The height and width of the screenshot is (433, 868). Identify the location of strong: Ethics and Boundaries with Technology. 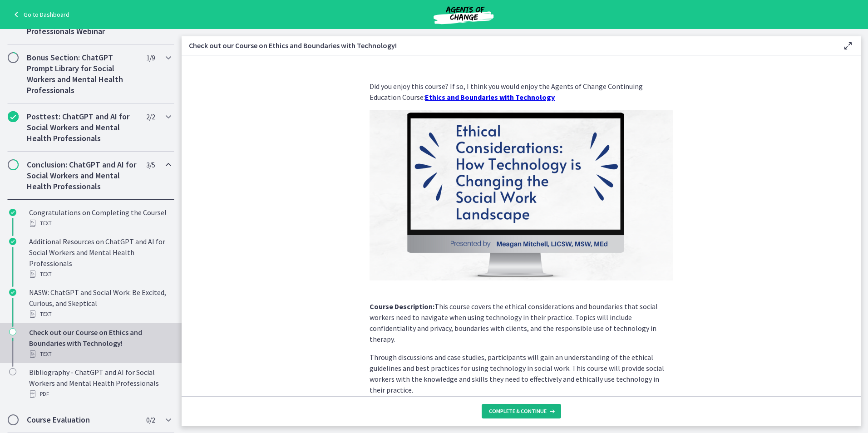
(490, 97).